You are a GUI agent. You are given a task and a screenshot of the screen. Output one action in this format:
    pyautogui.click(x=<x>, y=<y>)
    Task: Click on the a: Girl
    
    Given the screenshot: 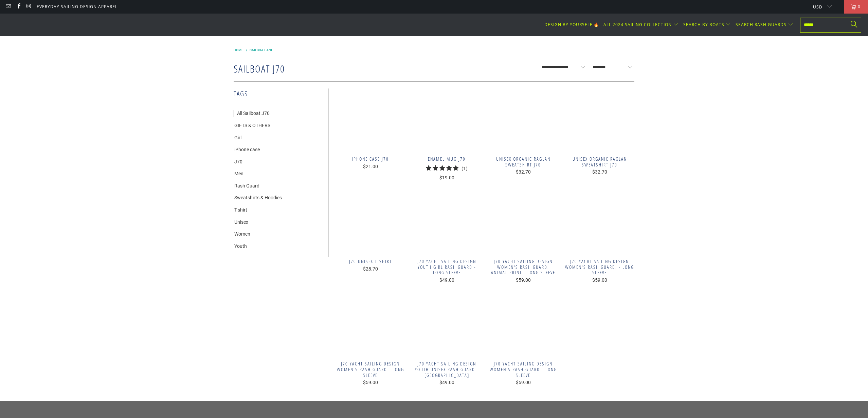 What is the action you would take?
    pyautogui.click(x=238, y=138)
    